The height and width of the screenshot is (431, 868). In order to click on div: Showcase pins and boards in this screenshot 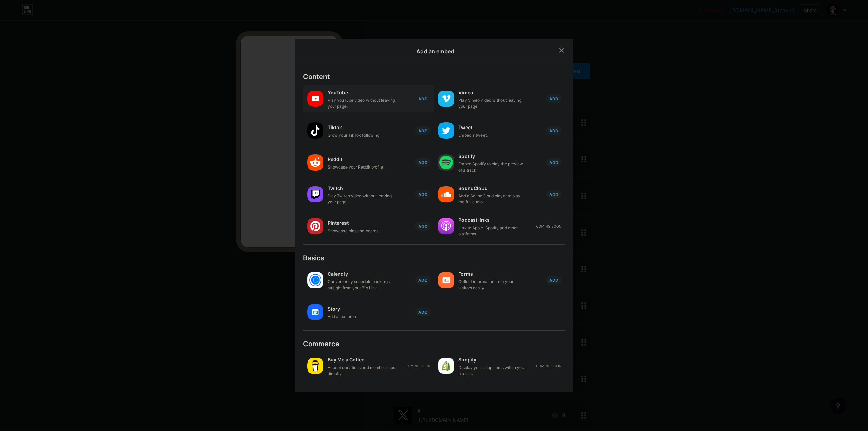, I will do `click(361, 231)`.